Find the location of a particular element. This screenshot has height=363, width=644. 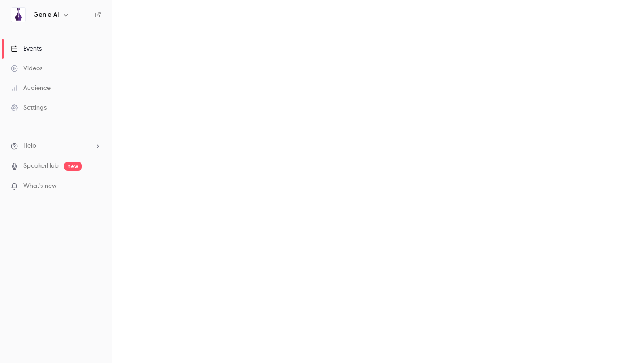

span: Help is located at coordinates (30, 146).